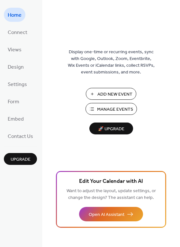  Describe the element at coordinates (115, 110) in the screenshot. I see `span: Manage Events` at that location.